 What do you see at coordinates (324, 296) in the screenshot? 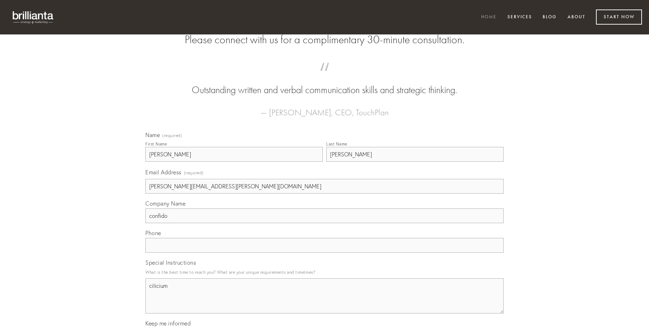
I see `textarea: cilicium` at bounding box center [324, 296].